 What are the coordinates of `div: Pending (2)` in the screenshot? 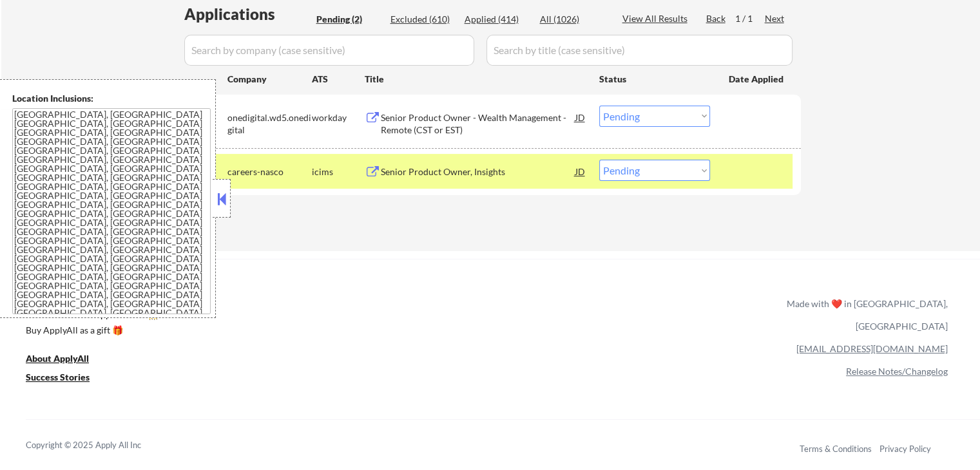 It's located at (348, 19).